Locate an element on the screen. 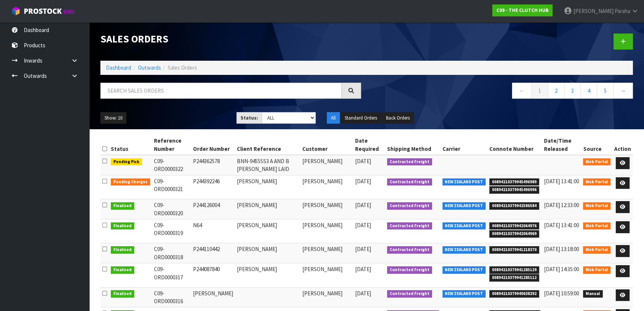 The width and height of the screenshot is (644, 311). th: Date/Time Released is located at coordinates (562, 145).